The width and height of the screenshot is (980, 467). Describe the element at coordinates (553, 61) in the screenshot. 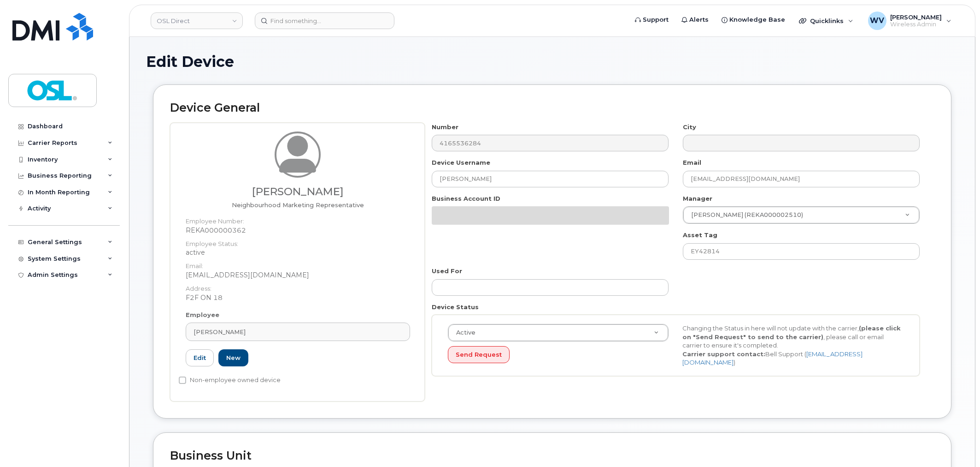

I see `h1: Edit Device` at that location.